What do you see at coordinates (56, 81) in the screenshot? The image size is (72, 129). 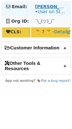 I see `a: File a bug report!` at bounding box center [56, 81].